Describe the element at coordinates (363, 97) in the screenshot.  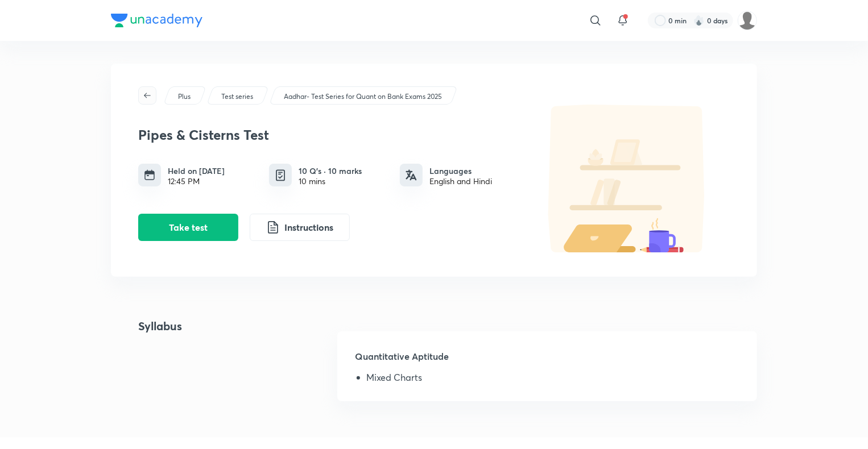
I see `p: Aadhar- Test Series for Quant on Bank Exams 2025` at that location.